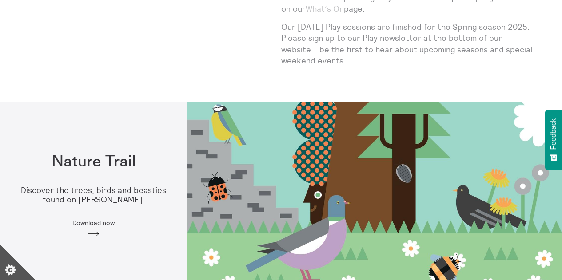 This screenshot has width=562, height=280. I want to click on span: Feedback, so click(554, 134).